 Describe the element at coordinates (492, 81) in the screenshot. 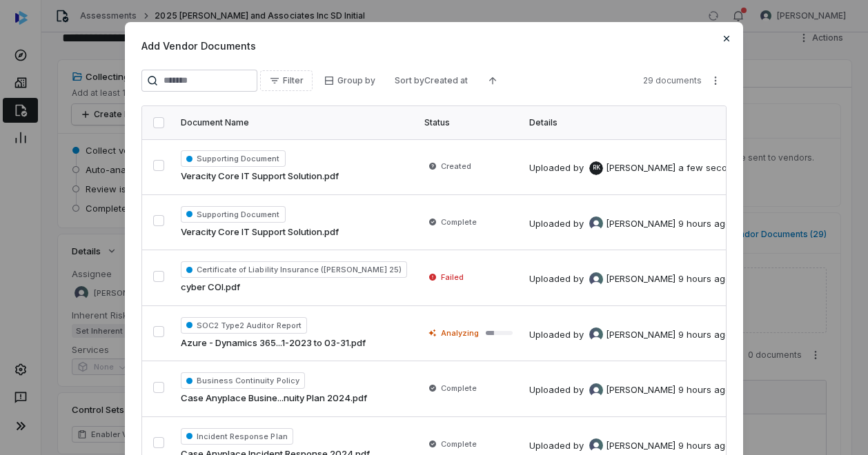

I see `button: Ascending` at that location.